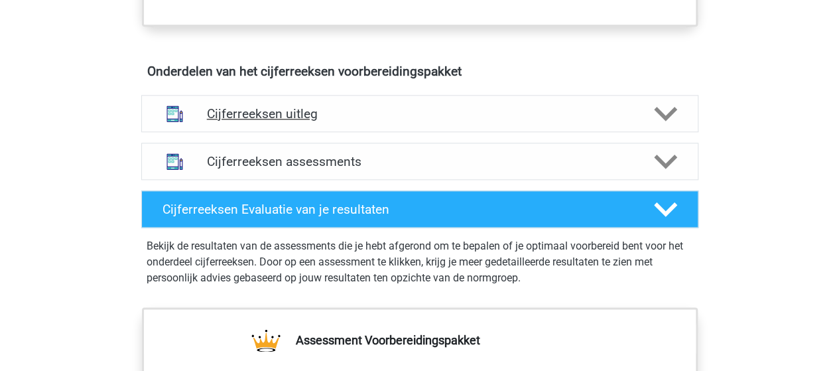  What do you see at coordinates (420, 113) in the screenshot?
I see `h4: Cijferreeksen uitleg` at bounding box center [420, 113].